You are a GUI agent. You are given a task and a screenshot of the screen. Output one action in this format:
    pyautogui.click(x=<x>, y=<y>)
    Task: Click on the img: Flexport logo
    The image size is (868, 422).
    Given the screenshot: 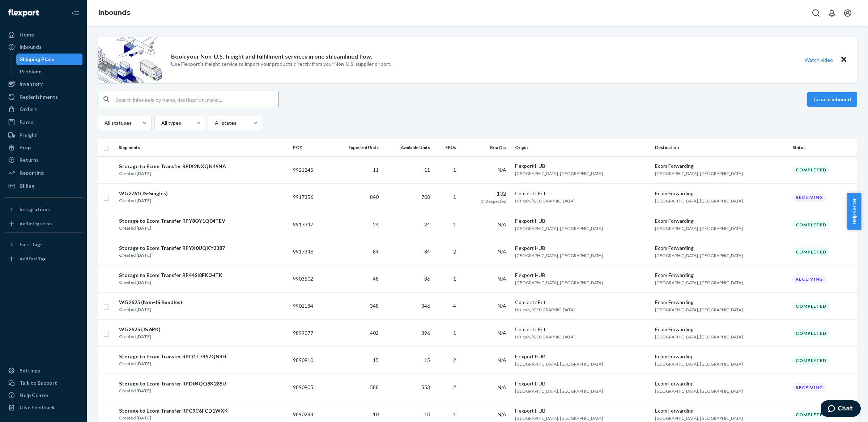 What is the action you would take?
    pyautogui.click(x=23, y=13)
    